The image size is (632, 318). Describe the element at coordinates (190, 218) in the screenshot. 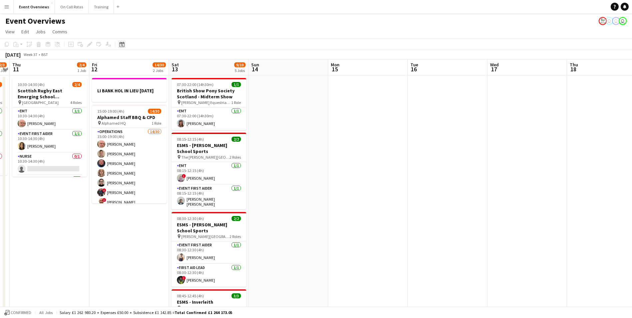

I see `span: 08:30-12:30 (4h)` at that location.